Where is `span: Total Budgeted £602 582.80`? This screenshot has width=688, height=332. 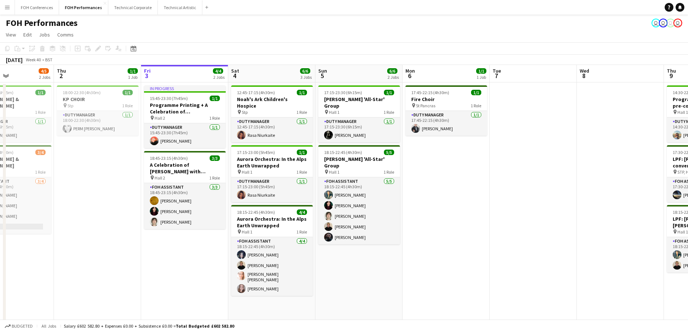
span: Total Budgeted £602 582.80 is located at coordinates (205, 326).